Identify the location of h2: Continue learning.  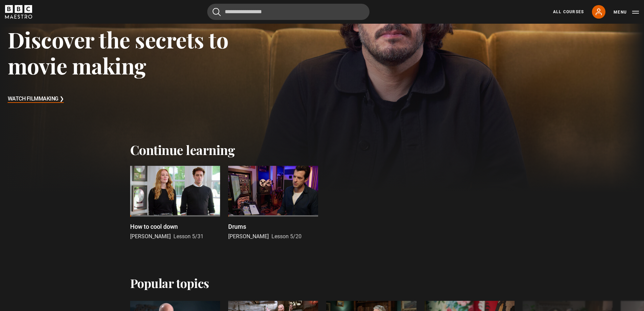
(322, 150).